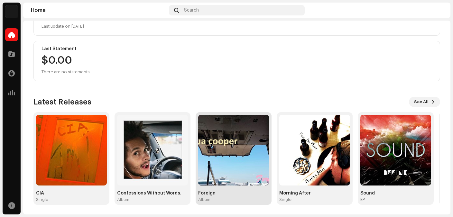 Image resolution: width=453 pixels, height=217 pixels. I want to click on div: Sound, so click(396, 193).